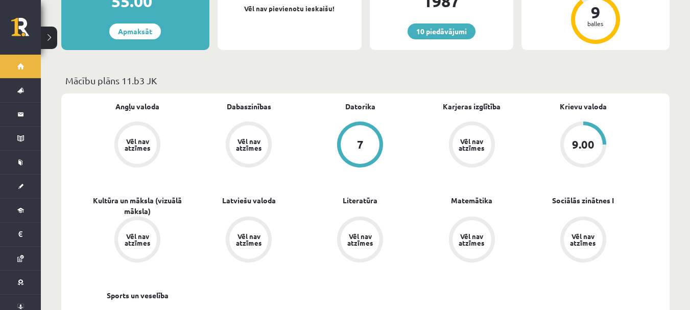 The height and width of the screenshot is (310, 690). What do you see at coordinates (442, 31) in the screenshot?
I see `a: 10 piedāvājumi` at bounding box center [442, 31].